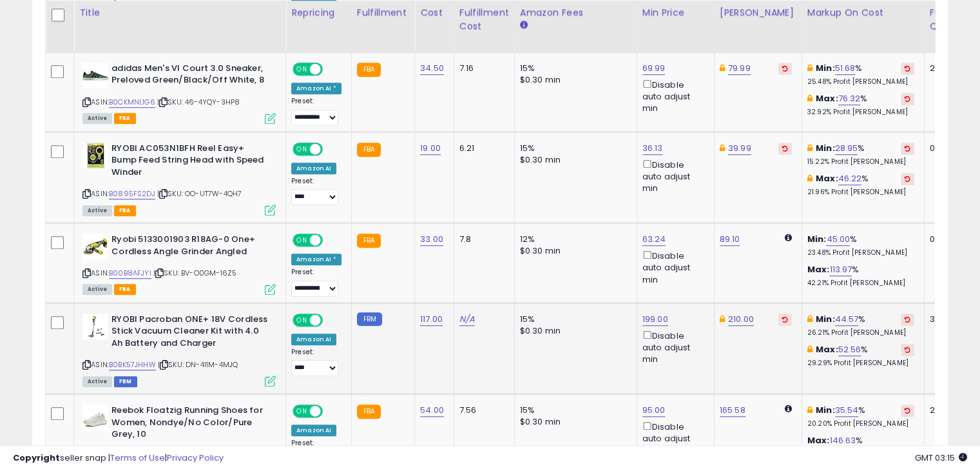  I want to click on span: | SKU: DN-4I1M-4MJQ, so click(198, 364).